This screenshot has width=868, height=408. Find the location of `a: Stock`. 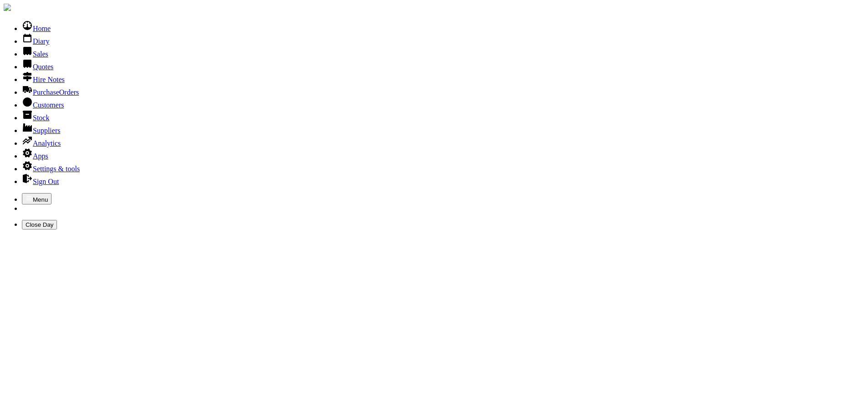

a: Stock is located at coordinates (36, 118).